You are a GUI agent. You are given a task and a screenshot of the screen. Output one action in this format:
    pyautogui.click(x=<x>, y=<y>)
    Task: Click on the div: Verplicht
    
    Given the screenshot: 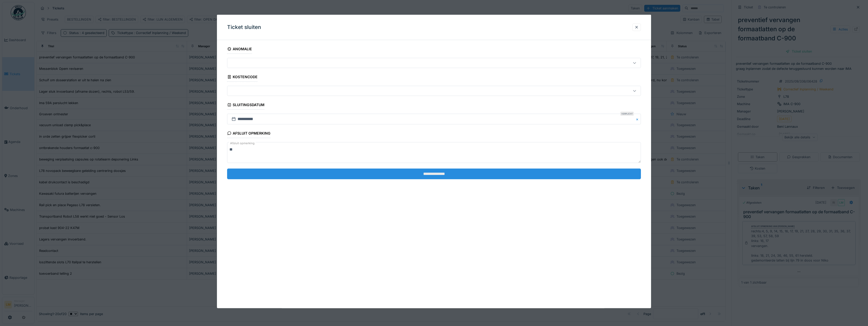 What is the action you would take?
    pyautogui.click(x=627, y=114)
    